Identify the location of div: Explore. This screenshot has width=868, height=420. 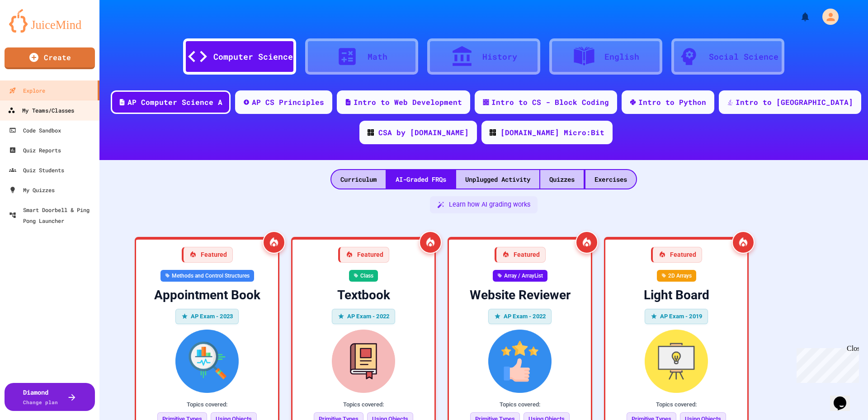
(27, 90).